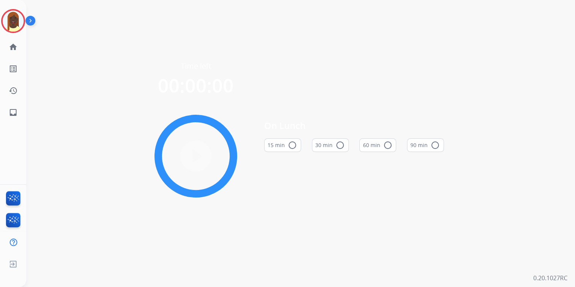 This screenshot has height=287, width=575. Describe the element at coordinates (13, 91) in the screenshot. I see `mat-icon: history` at that location.